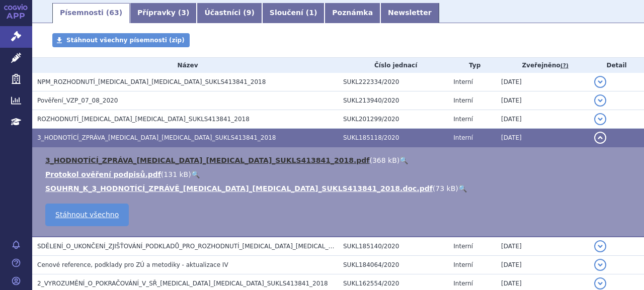 The image size is (644, 290). Describe the element at coordinates (125, 40) in the screenshot. I see `span: Stáhnout všechny písemnosti (zip)` at that location.